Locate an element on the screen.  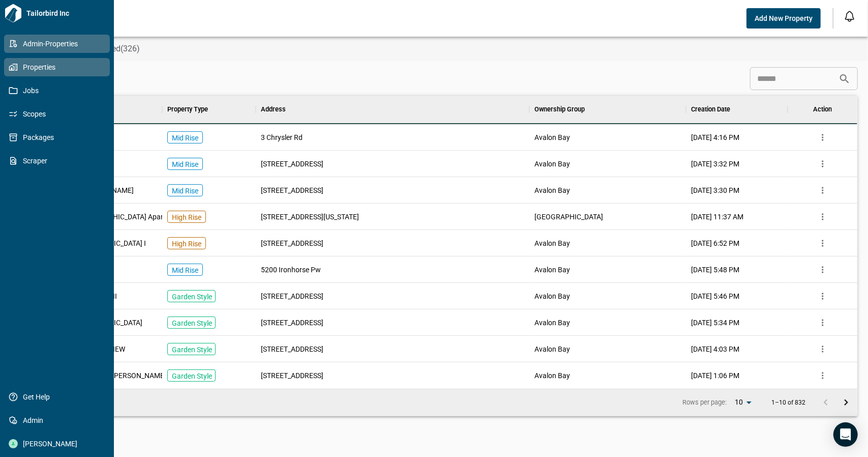
button: Go to next page is located at coordinates (846, 403).